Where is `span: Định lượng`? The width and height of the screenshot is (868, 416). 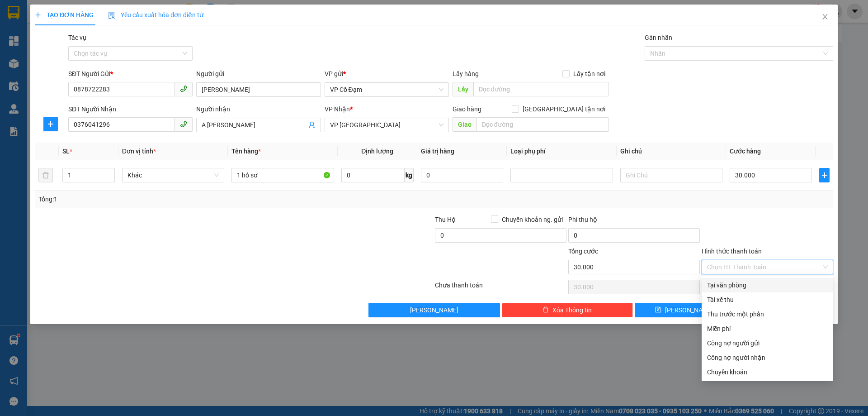
span: Định lượng is located at coordinates (377, 151).